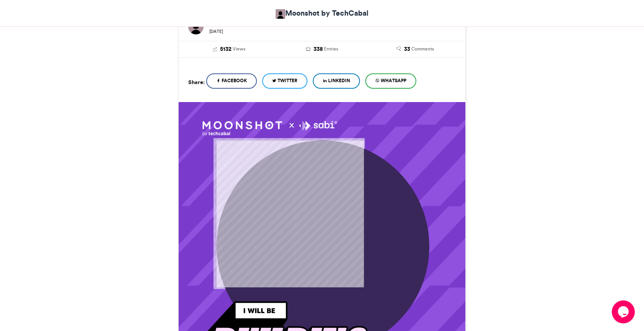 This screenshot has height=331, width=644. Describe the element at coordinates (234, 81) in the screenshot. I see `span: Facebook` at that location.